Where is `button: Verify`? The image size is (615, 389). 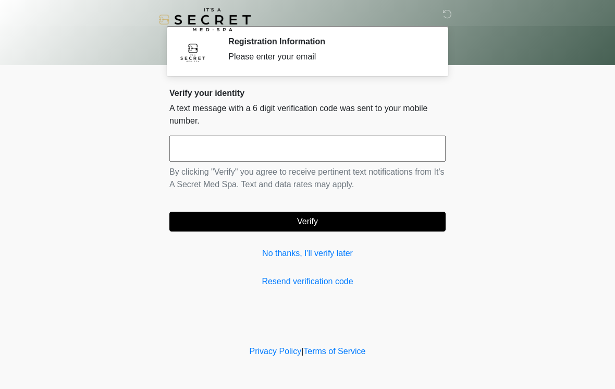 button: Verify is located at coordinates (308, 222).